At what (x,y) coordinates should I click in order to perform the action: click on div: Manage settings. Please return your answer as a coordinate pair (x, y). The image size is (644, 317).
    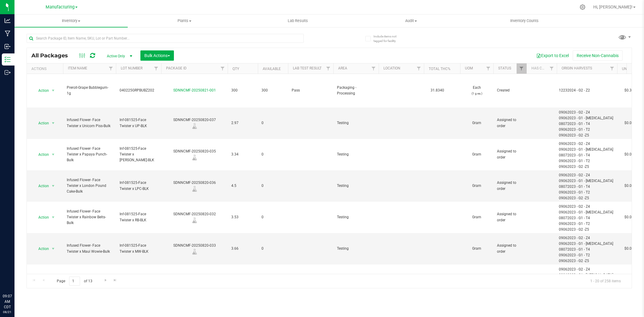
    Looking at the image, I should click on (583, 7).